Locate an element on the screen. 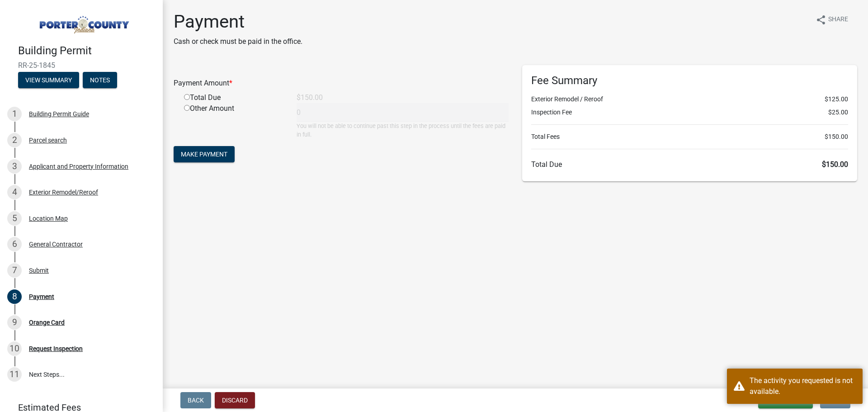 This screenshot has height=412, width=868. p: Cash or check must be paid in the office. is located at coordinates (238, 42).